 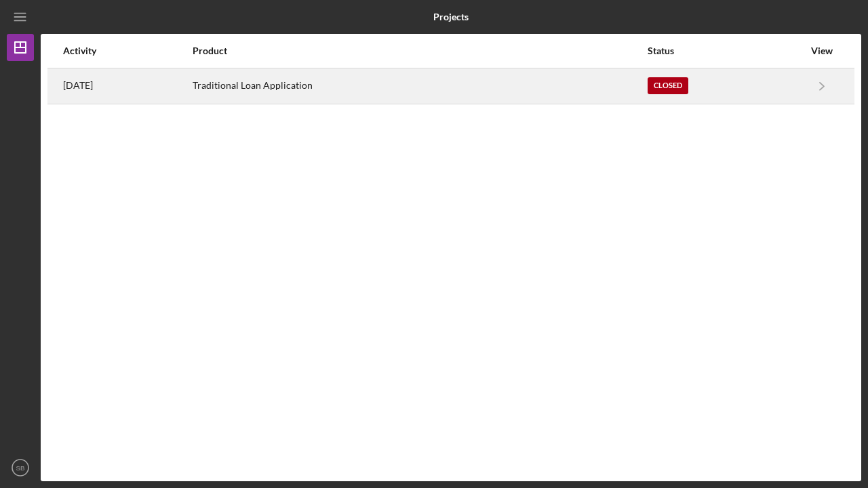 What do you see at coordinates (78, 86) in the screenshot?
I see `time: 2025-07-30 15:24` at bounding box center [78, 86].